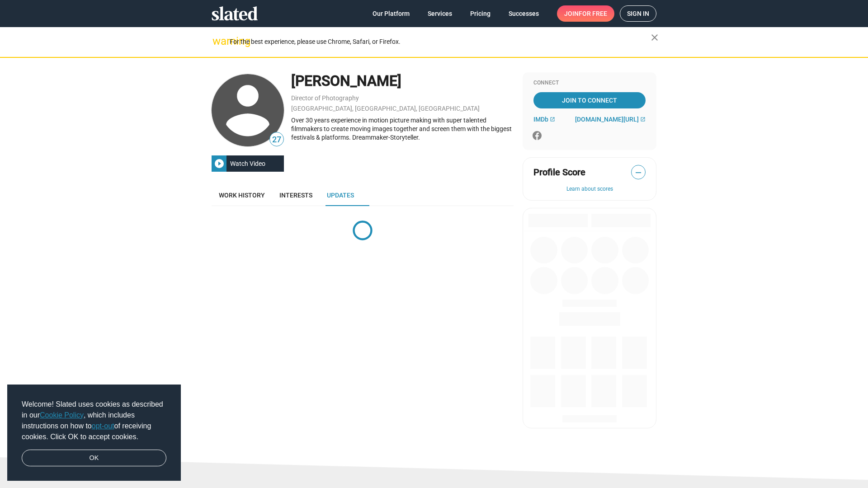  I want to click on div: Watch Video, so click(248, 164).